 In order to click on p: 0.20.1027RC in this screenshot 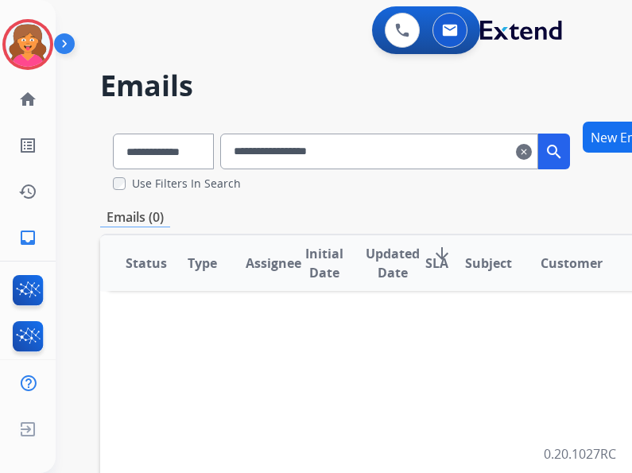, I will do `click(580, 454)`.